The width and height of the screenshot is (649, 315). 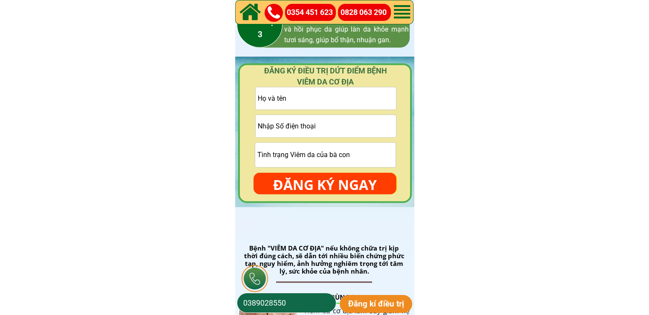 What do you see at coordinates (366, 12) in the screenshot?
I see `div: 0828 063 290` at bounding box center [366, 12].